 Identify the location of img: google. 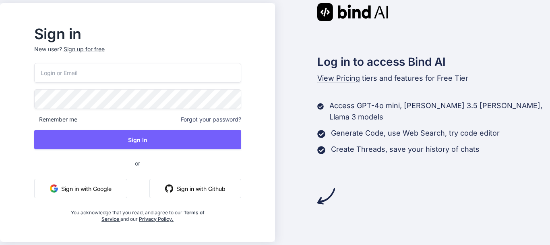
(54, 188).